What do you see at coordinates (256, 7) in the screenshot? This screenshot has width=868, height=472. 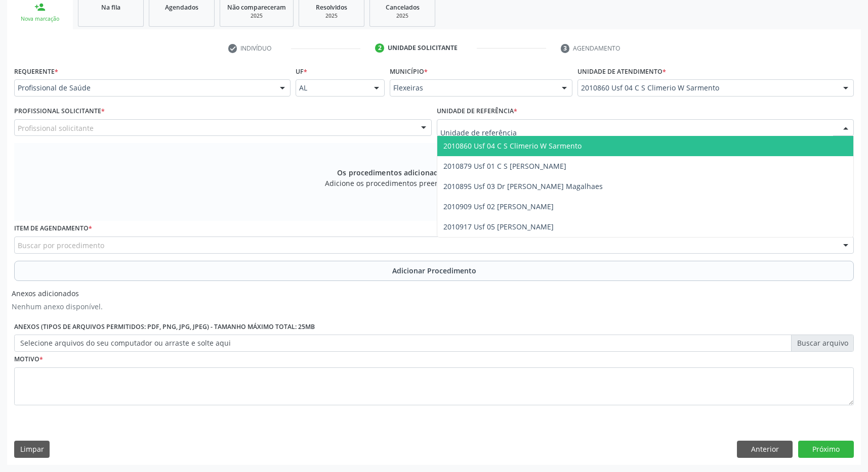 I see `span: Não compareceram` at bounding box center [256, 7].